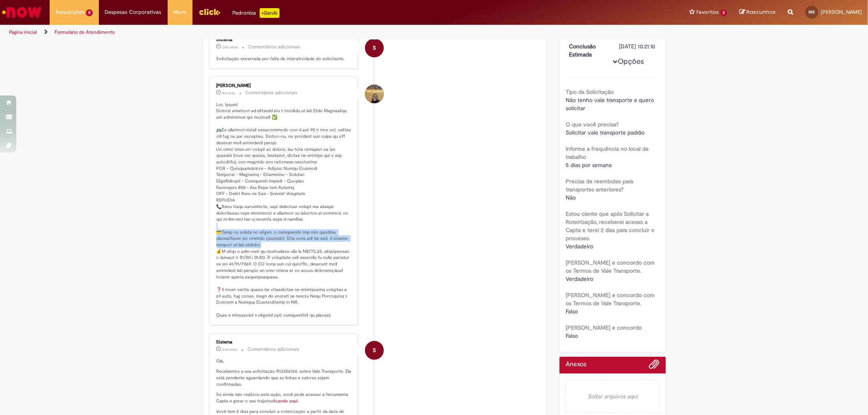 The image size is (868, 415). Describe the element at coordinates (571, 198) in the screenshot. I see `span: Não` at that location.